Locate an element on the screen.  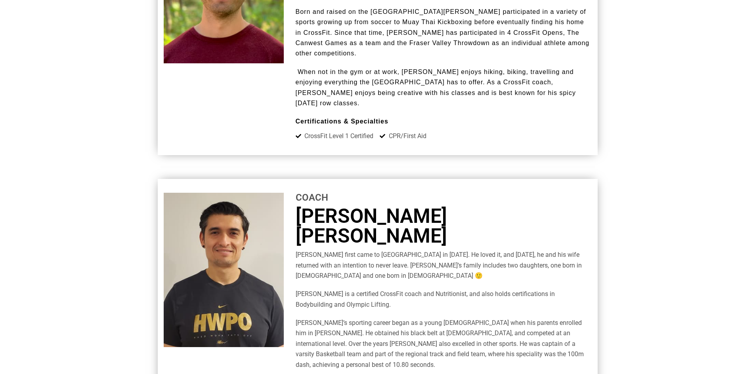
span: Certifications & Specialties is located at coordinates (342, 121).